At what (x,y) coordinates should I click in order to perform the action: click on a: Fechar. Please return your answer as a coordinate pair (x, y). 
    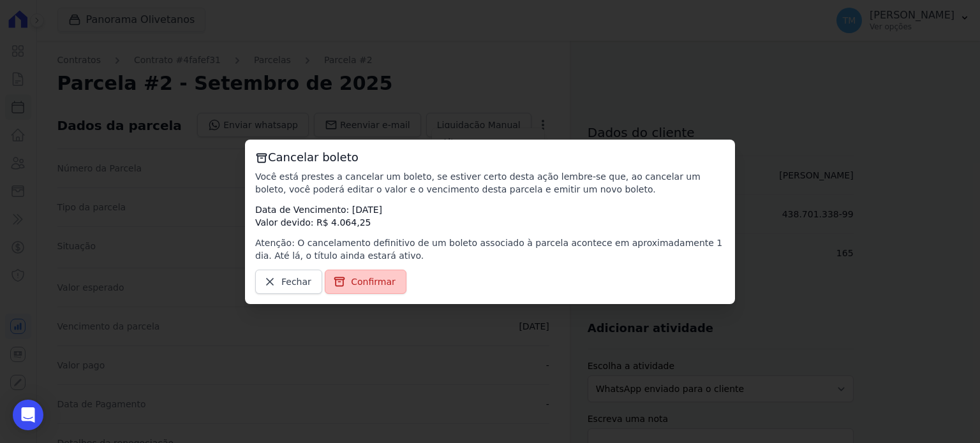
    Looking at the image, I should click on (289, 282).